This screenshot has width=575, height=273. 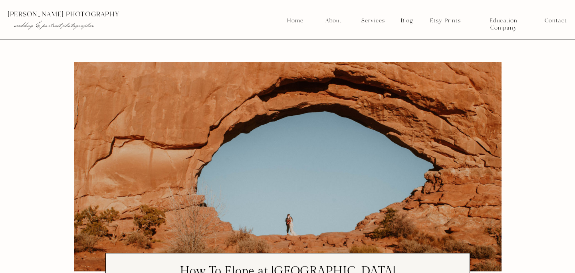 What do you see at coordinates (295, 21) in the screenshot?
I see `a: Home` at bounding box center [295, 21].